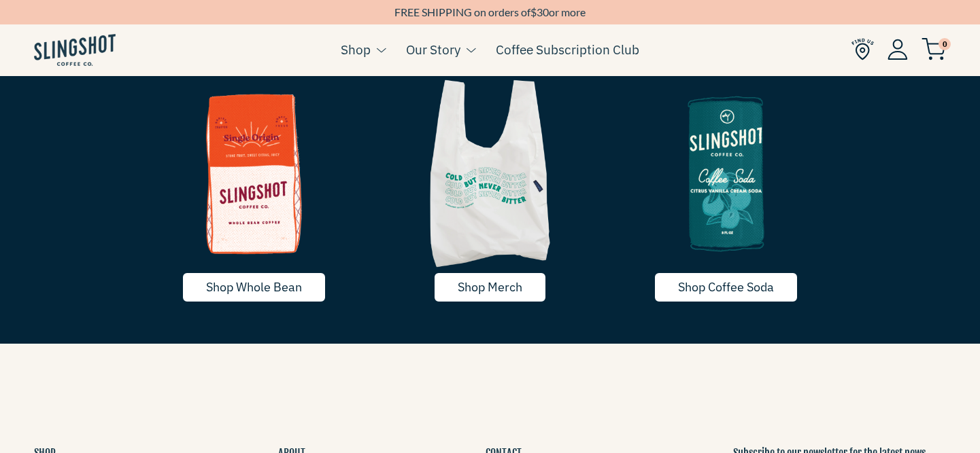 Image resolution: width=980 pixels, height=453 pixels. Describe the element at coordinates (490, 173) in the screenshot. I see `img: Merch` at that location.